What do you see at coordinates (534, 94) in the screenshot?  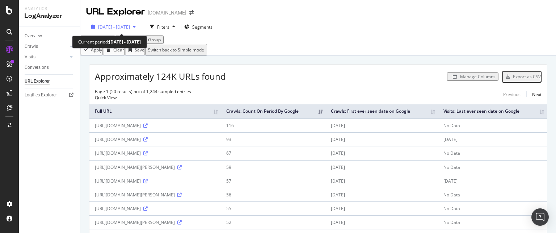 I see `a: Next` at bounding box center [534, 94].